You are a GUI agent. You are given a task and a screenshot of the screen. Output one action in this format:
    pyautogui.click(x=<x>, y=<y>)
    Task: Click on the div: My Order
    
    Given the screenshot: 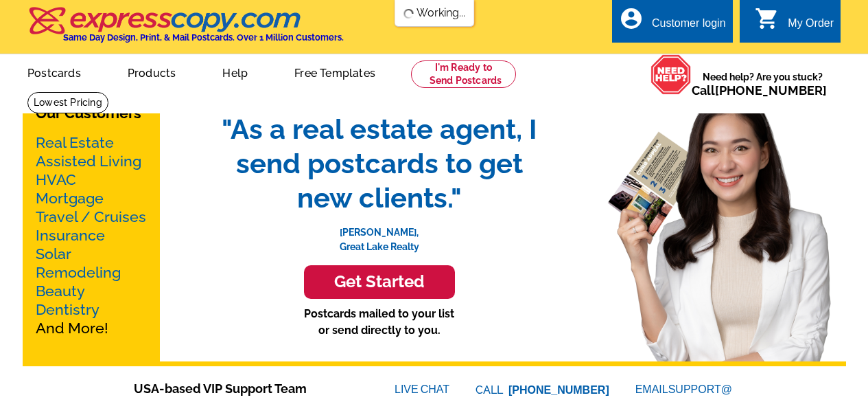 What is the action you would take?
    pyautogui.click(x=810, y=27)
    